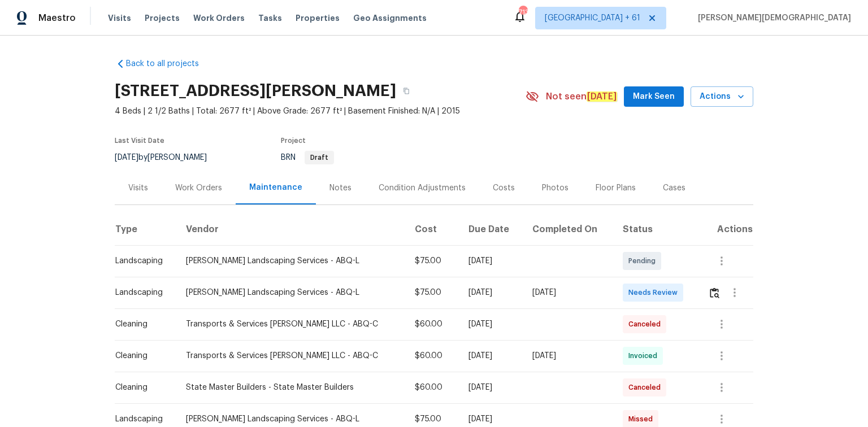 This screenshot has height=427, width=868. Describe the element at coordinates (616, 188) in the screenshot. I see `div: Floor Plans` at that location.